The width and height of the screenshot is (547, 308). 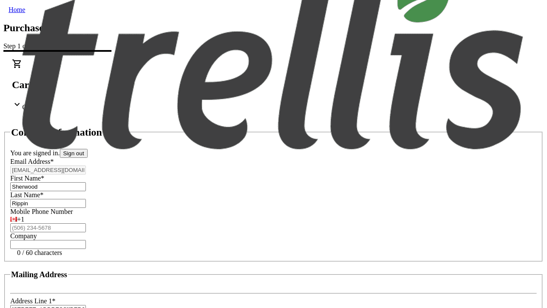 What do you see at coordinates (39, 252) in the screenshot?
I see `tr-character-limit: 0 / 60 characters` at bounding box center [39, 252].